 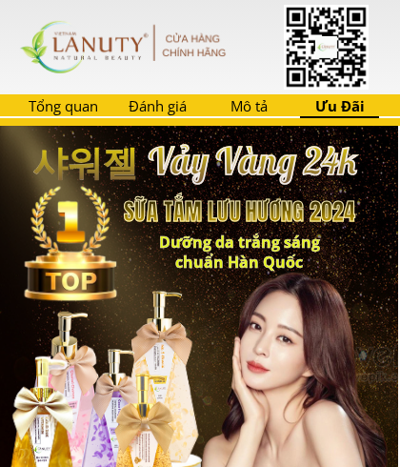 I want to click on h3: Mô tả, so click(x=249, y=106).